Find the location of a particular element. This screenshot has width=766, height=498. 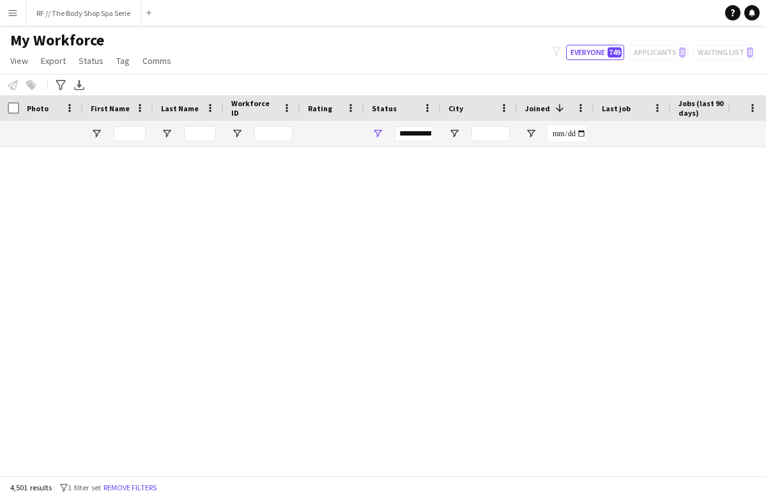

a: Export is located at coordinates (53, 61).